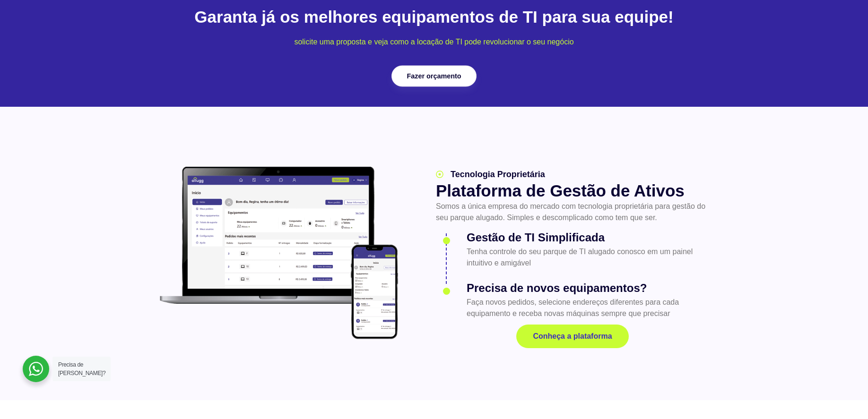  I want to click on img: plataforma allugg, so click(279, 253).